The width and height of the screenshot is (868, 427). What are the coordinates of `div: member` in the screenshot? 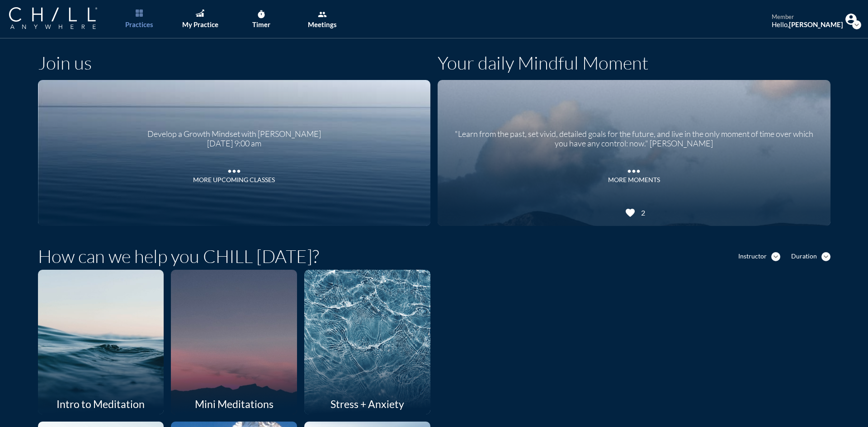 It's located at (807, 17).